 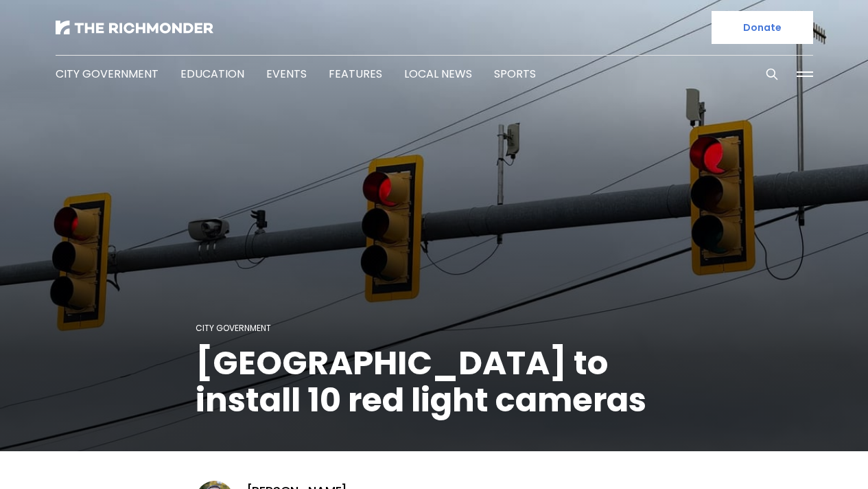 I want to click on a: Sports, so click(x=514, y=73).